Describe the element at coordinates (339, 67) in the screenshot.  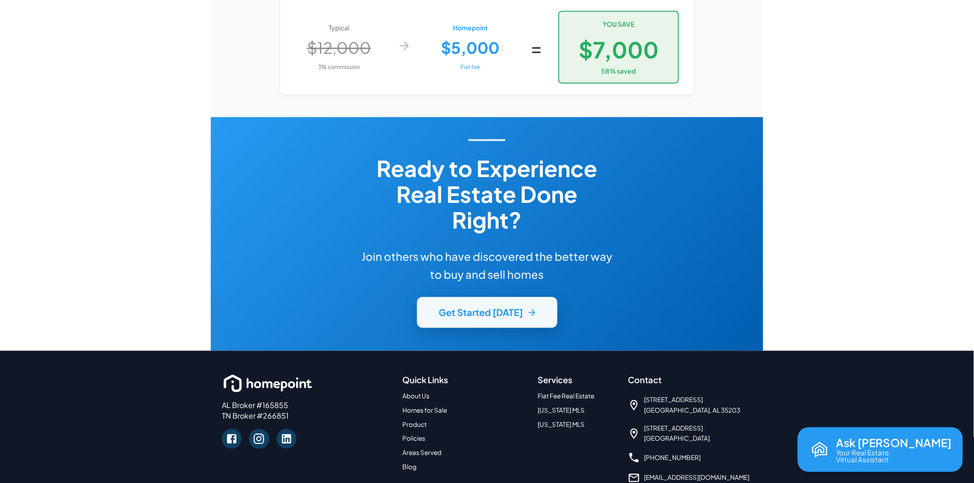
I see `span: 3% commission` at that location.